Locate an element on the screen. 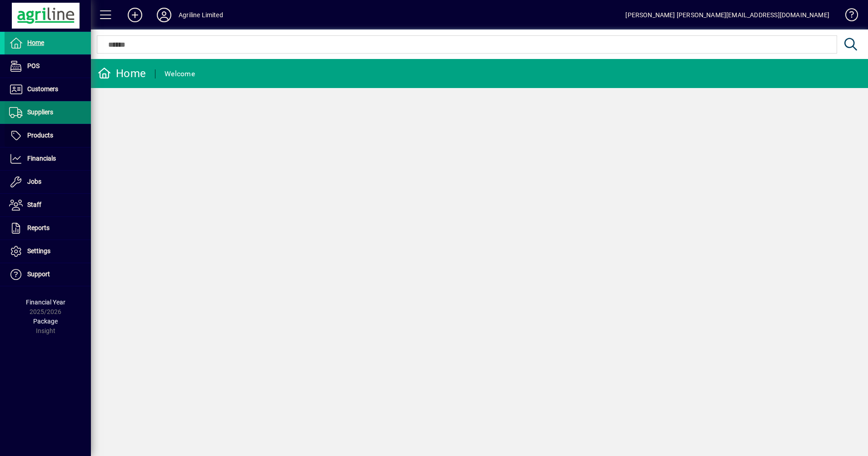 The width and height of the screenshot is (868, 456). span: Home is located at coordinates (35, 43).